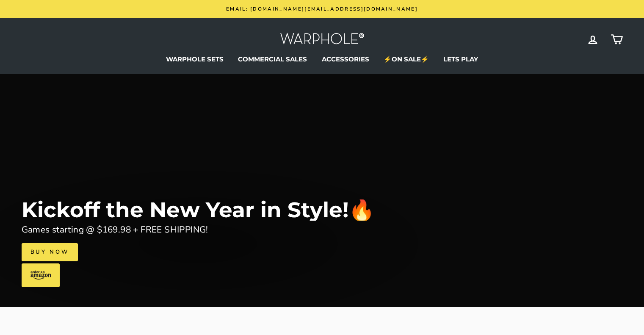  What do you see at coordinates (345, 59) in the screenshot?
I see `a: ACCESSORIES` at bounding box center [345, 59].